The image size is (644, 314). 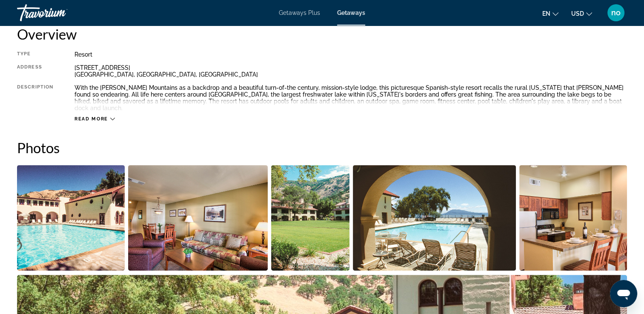 I want to click on span: USD, so click(x=578, y=14).